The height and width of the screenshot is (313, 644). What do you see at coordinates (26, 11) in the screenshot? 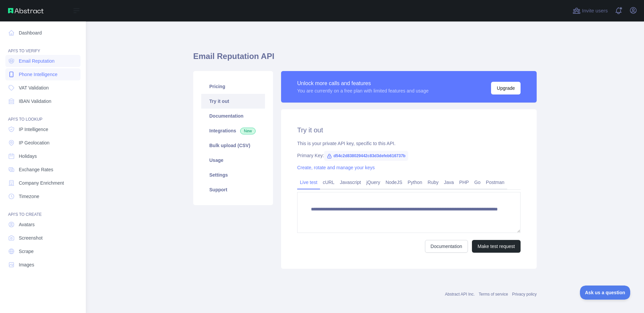
I see `img: Abstract API` at bounding box center [26, 11].